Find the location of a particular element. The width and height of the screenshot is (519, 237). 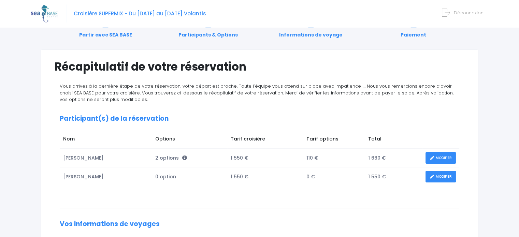

a: Partir avec SEA BASE is located at coordinates (105, 28).